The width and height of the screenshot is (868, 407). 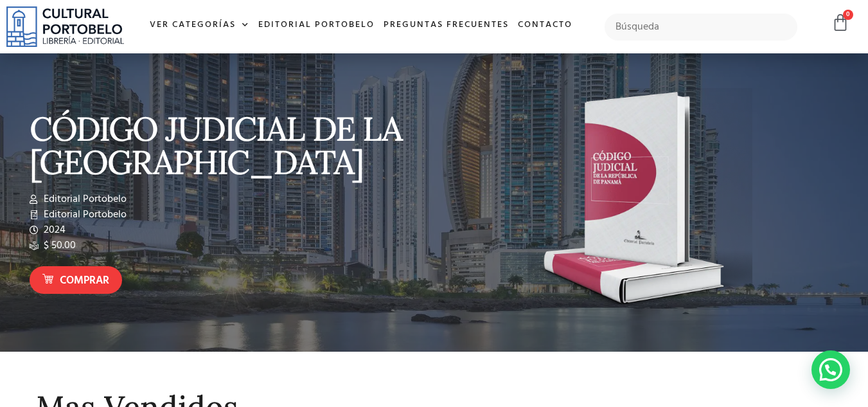 What do you see at coordinates (53, 230) in the screenshot?
I see `span: 2024` at bounding box center [53, 230].